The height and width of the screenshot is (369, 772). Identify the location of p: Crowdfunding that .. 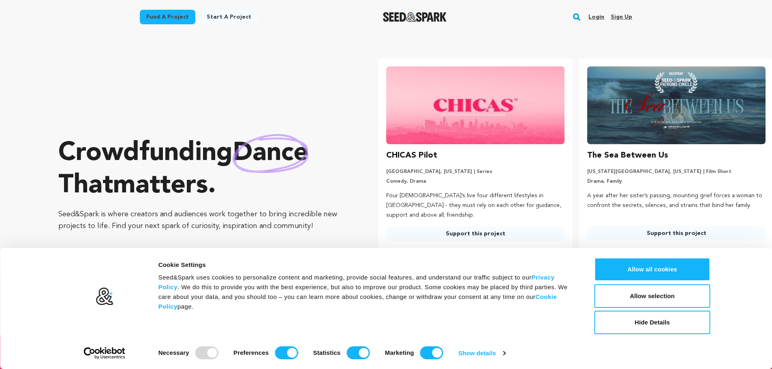
(202, 170).